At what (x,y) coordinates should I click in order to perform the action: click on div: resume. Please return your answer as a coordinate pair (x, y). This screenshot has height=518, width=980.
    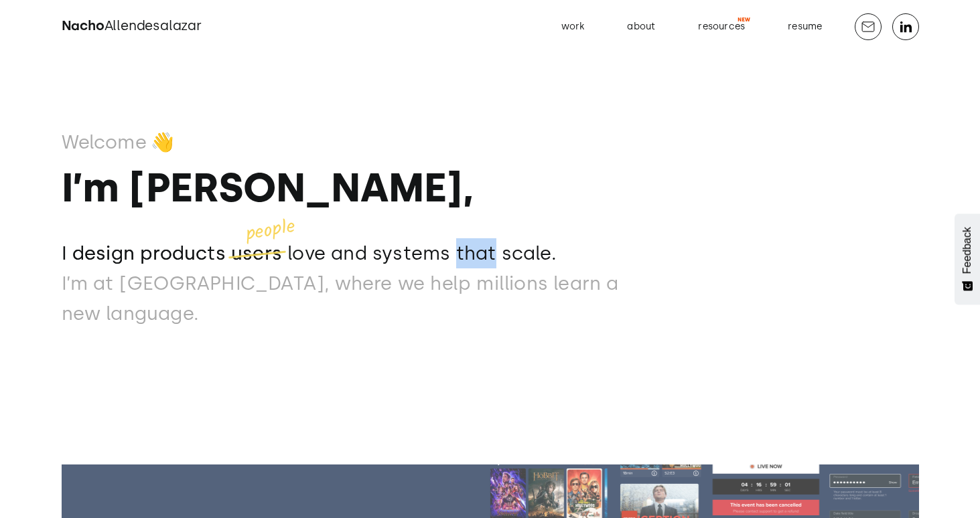
    Looking at the image, I should click on (805, 27).